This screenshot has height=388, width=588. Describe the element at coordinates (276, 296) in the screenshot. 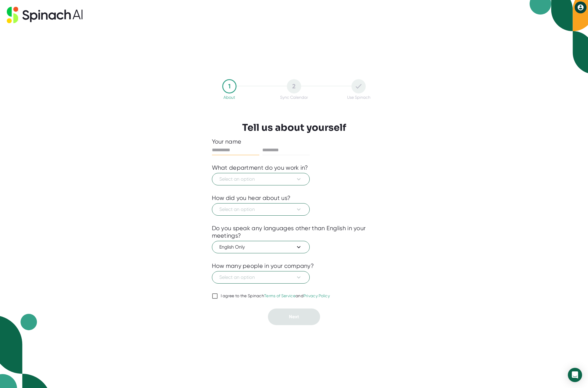

I see `div: I agree to the Spinach and` at that location.